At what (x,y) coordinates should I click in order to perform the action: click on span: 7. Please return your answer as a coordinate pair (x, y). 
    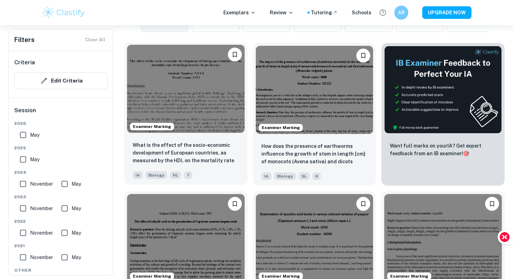
    Looking at the image, I should click on (188, 175).